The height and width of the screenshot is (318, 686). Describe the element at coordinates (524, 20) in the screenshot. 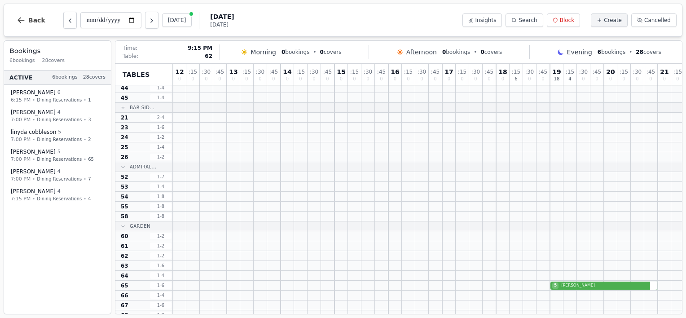

I see `button: Search` at that location.